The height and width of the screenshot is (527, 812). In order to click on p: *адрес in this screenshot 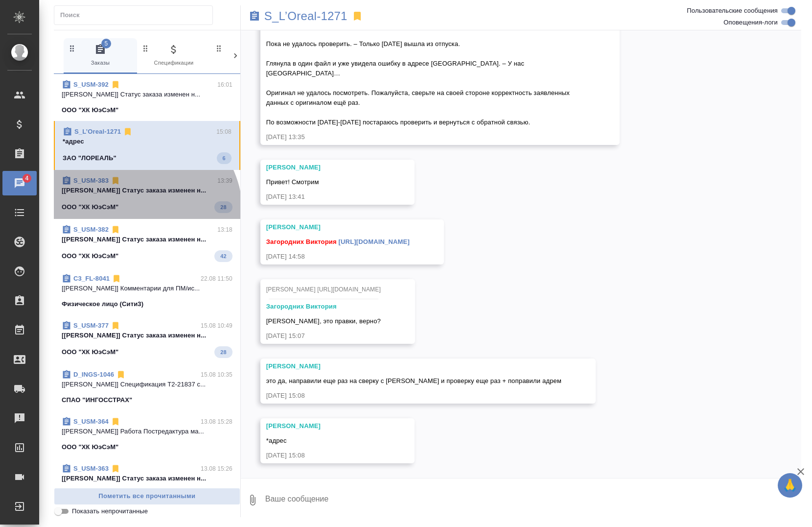, I will do `click(147, 142)`.